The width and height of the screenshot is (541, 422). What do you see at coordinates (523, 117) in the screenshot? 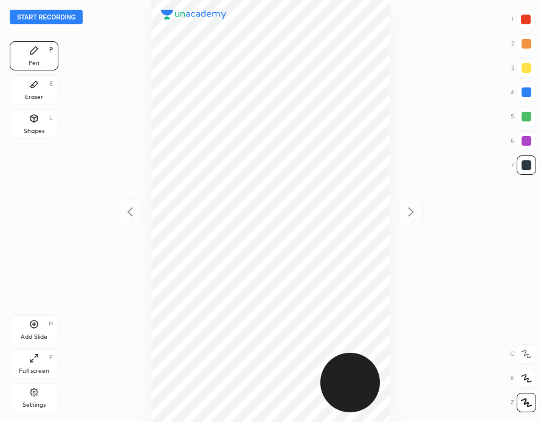
I see `div: 5` at bounding box center [523, 117].